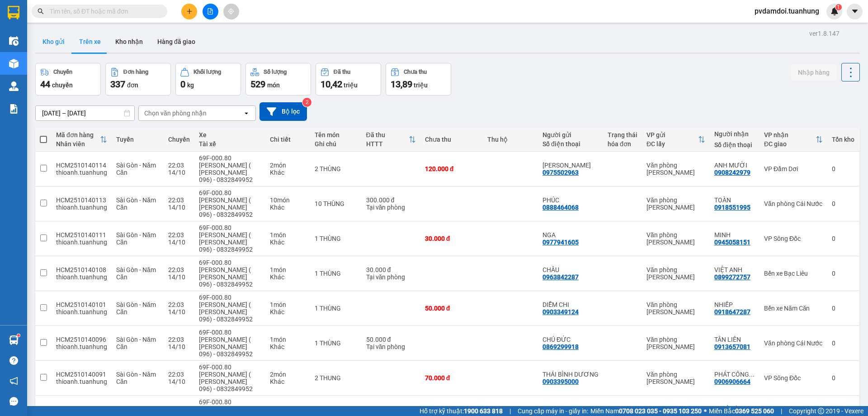  Describe the element at coordinates (401, 84) in the screenshot. I see `span: 13,89` at that location.